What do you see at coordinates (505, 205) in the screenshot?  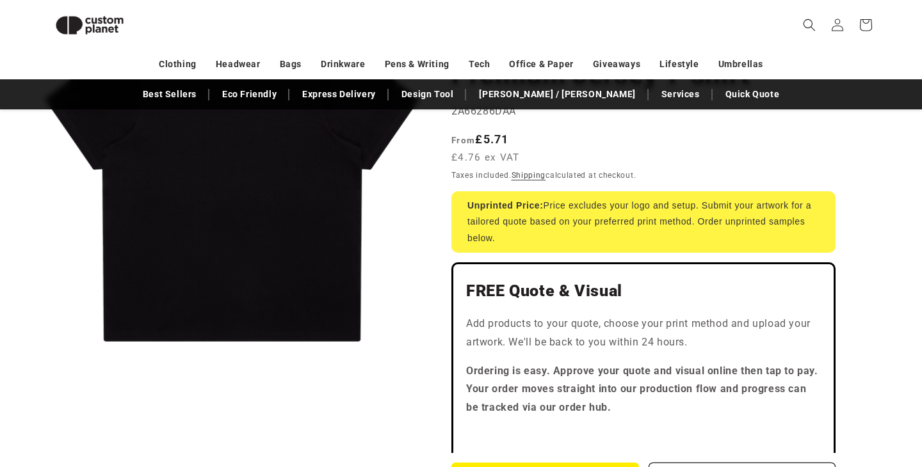 I see `strong: Unprinted Price:` at bounding box center [505, 205].